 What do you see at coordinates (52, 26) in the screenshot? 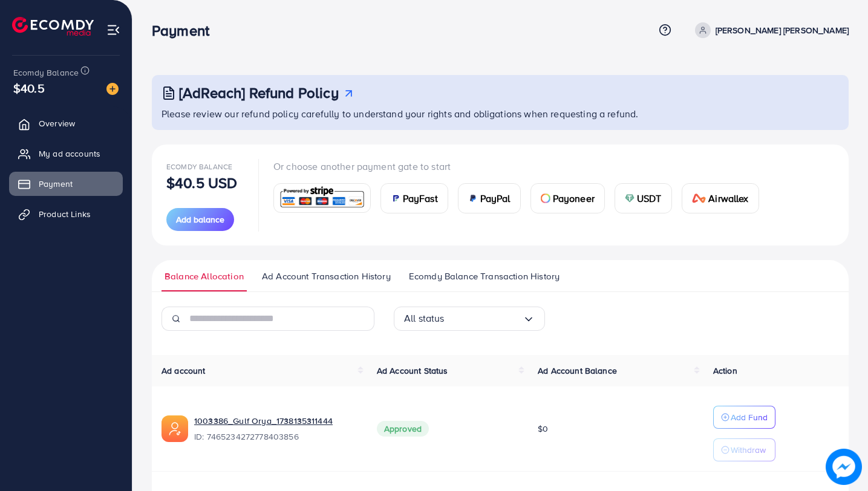
I see `img: logo` at bounding box center [52, 26].